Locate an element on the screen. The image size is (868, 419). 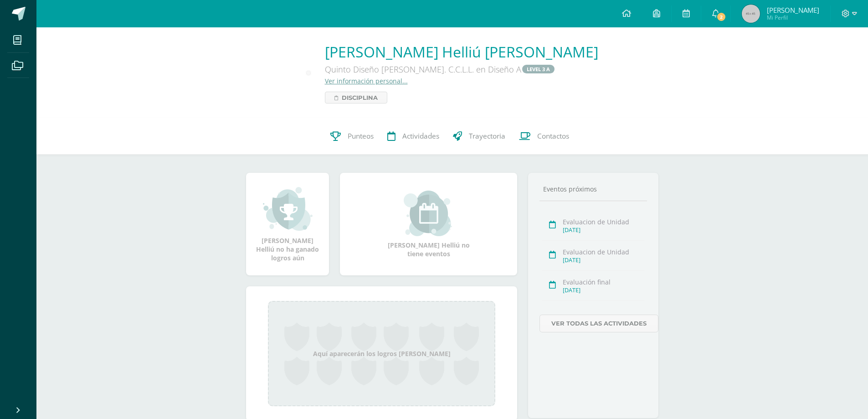
span: 2 is located at coordinates (721, 17).